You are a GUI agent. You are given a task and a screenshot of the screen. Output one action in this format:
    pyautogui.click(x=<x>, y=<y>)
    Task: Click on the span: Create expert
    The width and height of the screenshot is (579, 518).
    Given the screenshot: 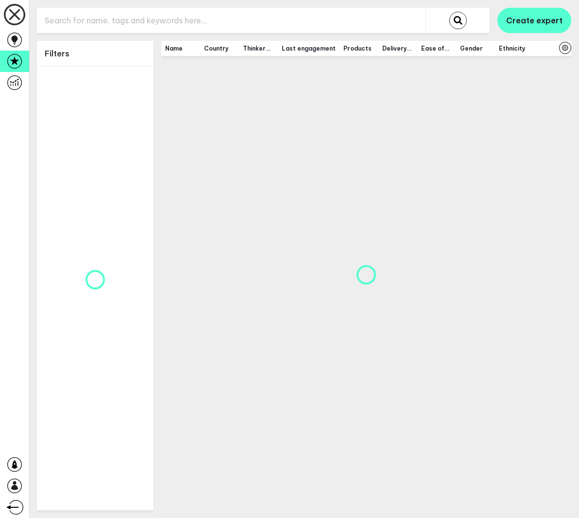 What is the action you would take?
    pyautogui.click(x=535, y=20)
    